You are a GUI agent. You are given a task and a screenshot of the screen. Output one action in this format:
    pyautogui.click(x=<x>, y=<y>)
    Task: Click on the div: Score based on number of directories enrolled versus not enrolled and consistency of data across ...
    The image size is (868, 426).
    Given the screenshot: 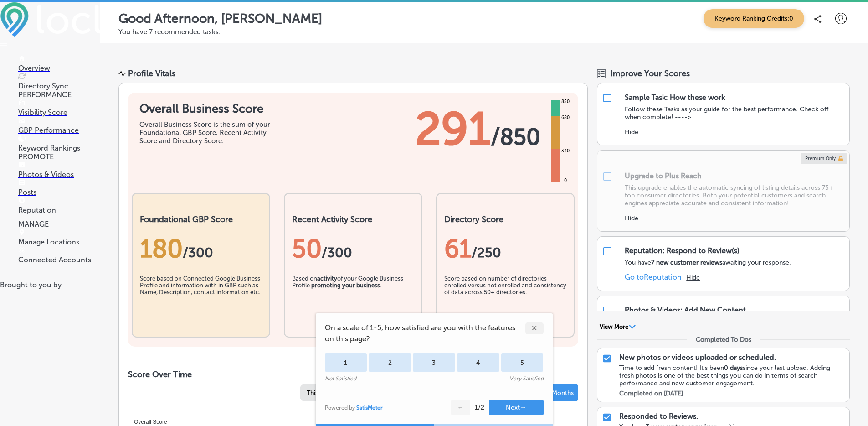 What is the action you would take?
    pyautogui.click(x=505, y=298)
    